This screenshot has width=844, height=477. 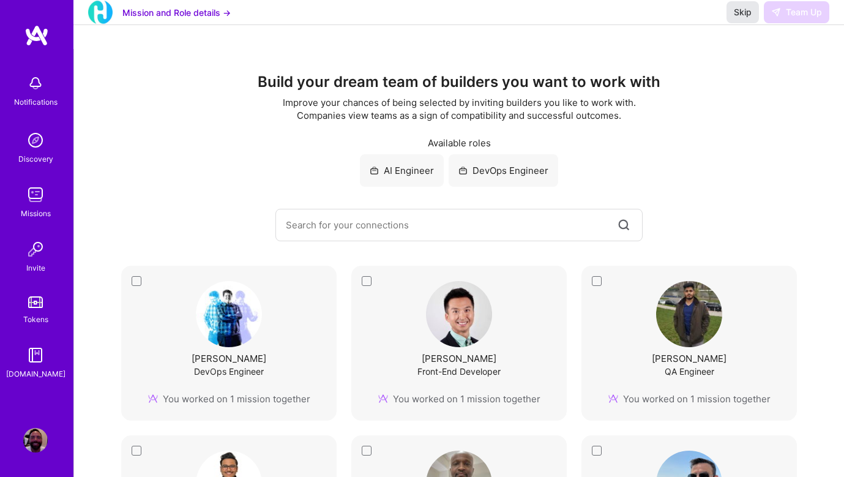 What do you see at coordinates (459, 109) in the screenshot?
I see `div: Improve your chances of being selected by inviting builders you like to work with. Companies view...` at bounding box center [459, 109].